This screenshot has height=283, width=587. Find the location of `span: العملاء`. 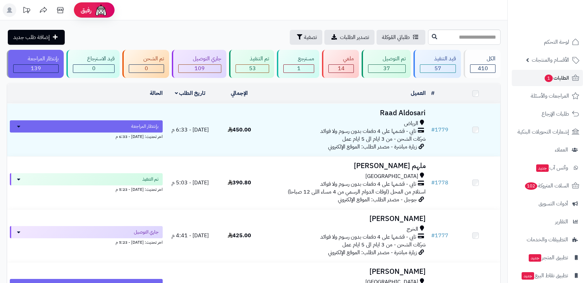

span: العملاء is located at coordinates (561, 150).